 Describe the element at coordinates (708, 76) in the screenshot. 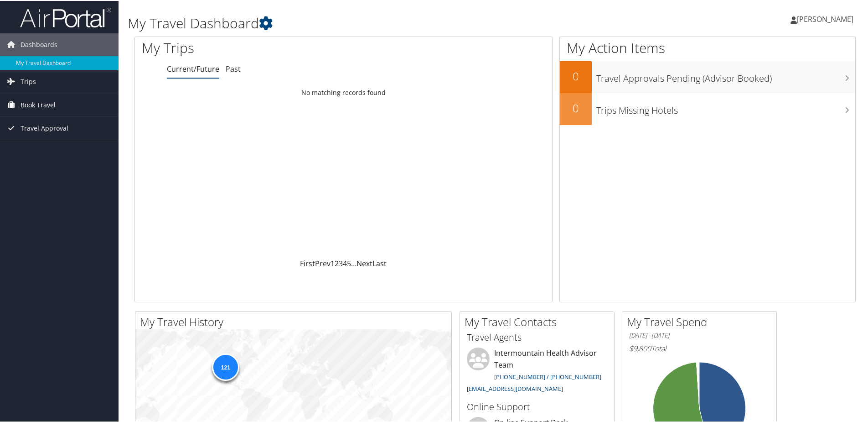

I see `a: 0Travel Approvals Pending (Advisor Booked)` at that location.